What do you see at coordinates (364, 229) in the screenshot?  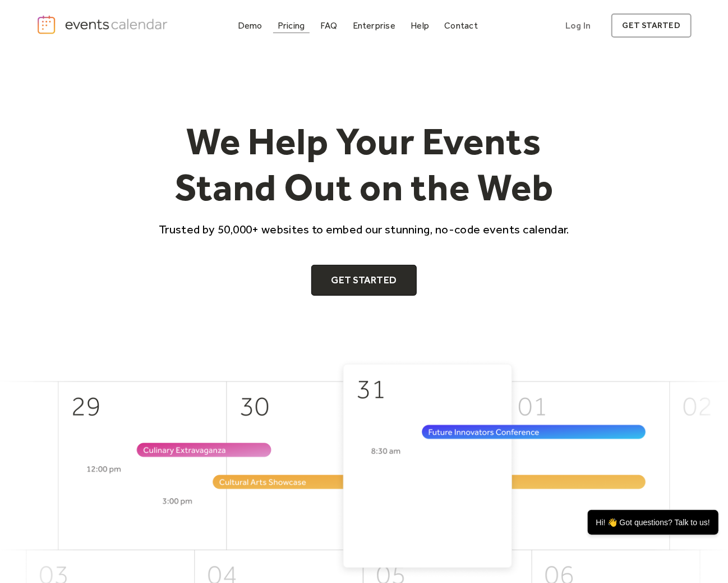 I see `p: Trusted by 50,000+ websites to embed our stunning, no-code events calendar.` at bounding box center [364, 229].